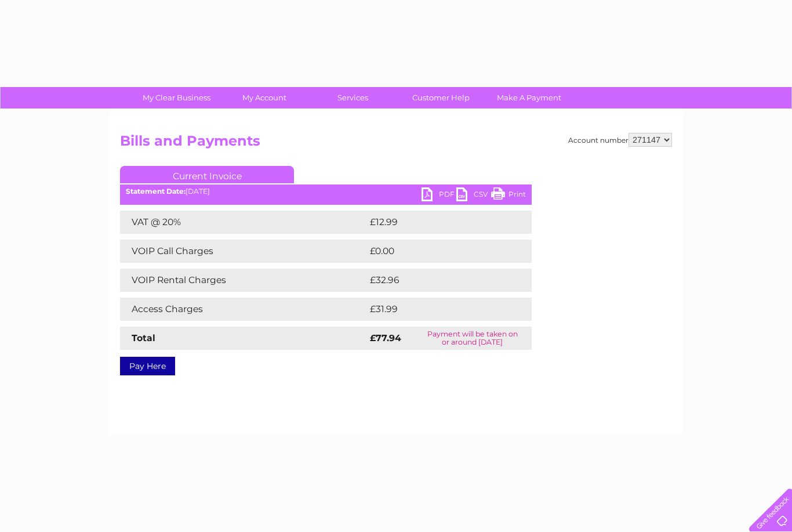 This screenshot has height=532, width=792. Describe the element at coordinates (508, 195) in the screenshot. I see `a: Print` at that location.